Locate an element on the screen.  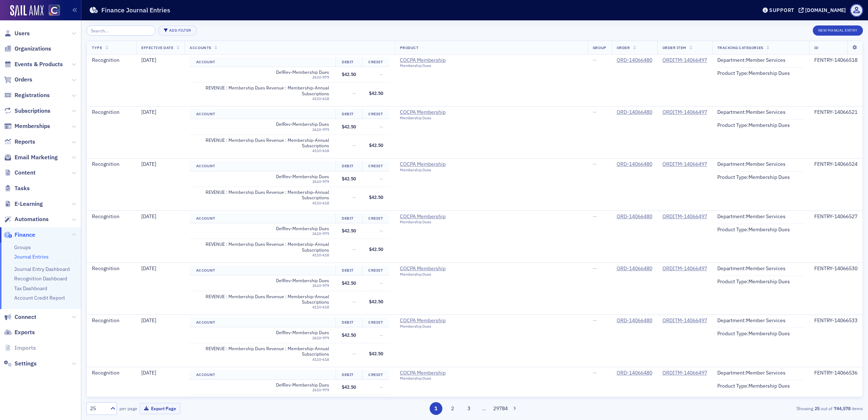
a: Registrations is located at coordinates (27, 96).